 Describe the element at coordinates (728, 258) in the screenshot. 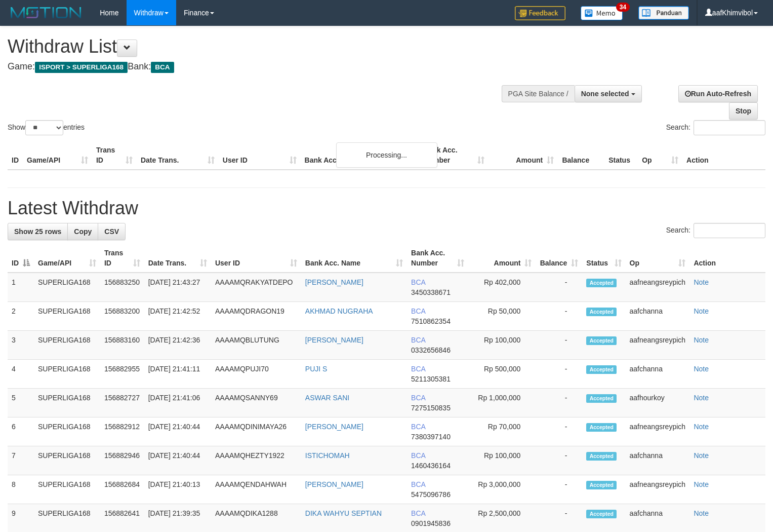

I see `th: Action` at that location.